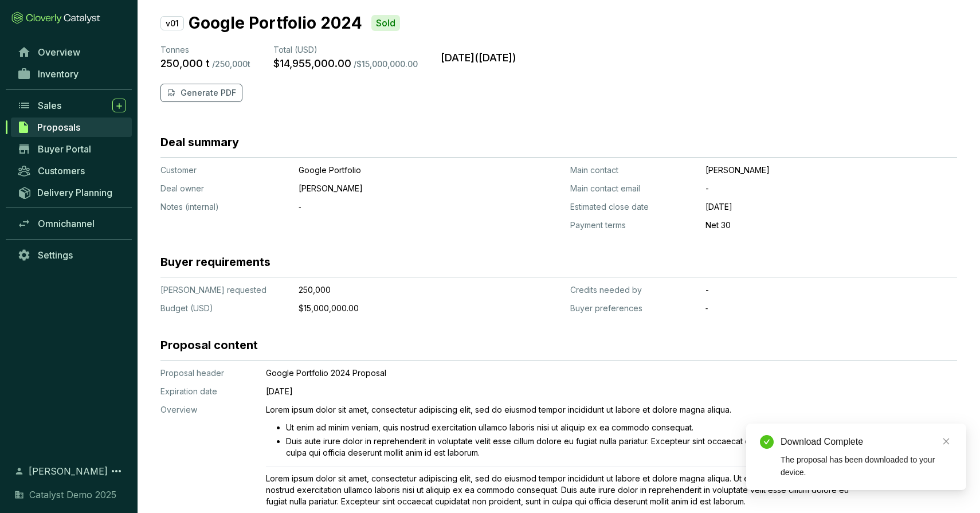  What do you see at coordinates (575, 427) in the screenshot?
I see `li: Ut enim ad minim veniam, quis nostrud exercitation ullamco laboris nisi ut aliquip ex ea commodo ...` at bounding box center [575, 427].